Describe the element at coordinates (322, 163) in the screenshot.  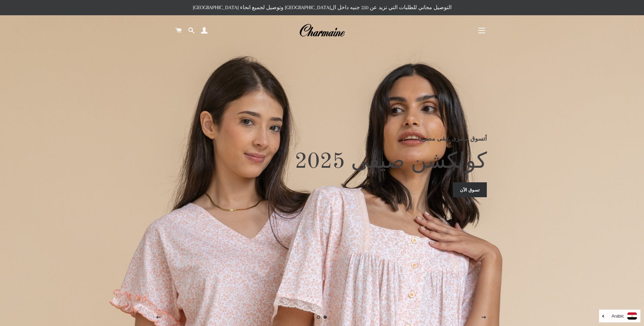
I see `h2: كولكشن صيفى 2025` at that location.